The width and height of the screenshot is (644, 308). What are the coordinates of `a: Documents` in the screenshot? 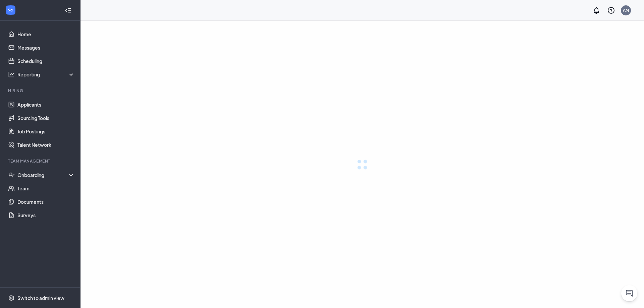 It's located at (46, 202).